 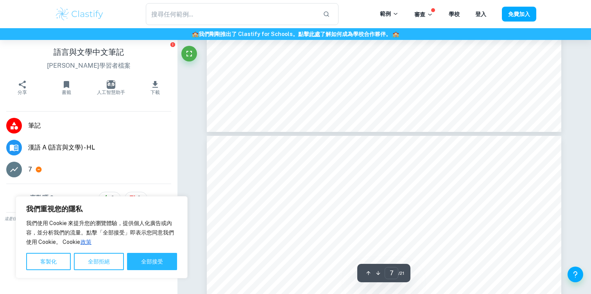 I want to click on font: 21, so click(x=402, y=273).